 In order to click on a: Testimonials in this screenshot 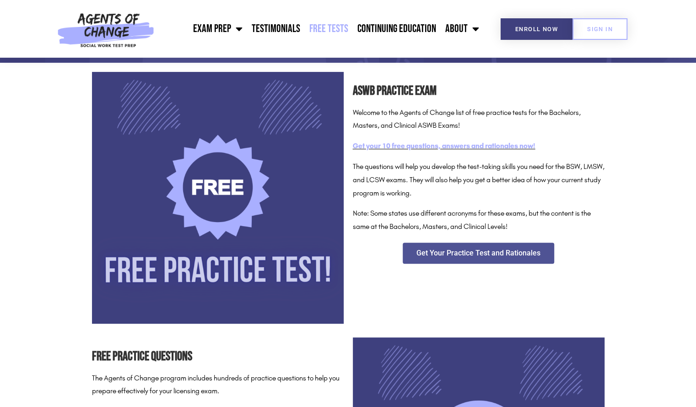, I will do `click(276, 29)`.